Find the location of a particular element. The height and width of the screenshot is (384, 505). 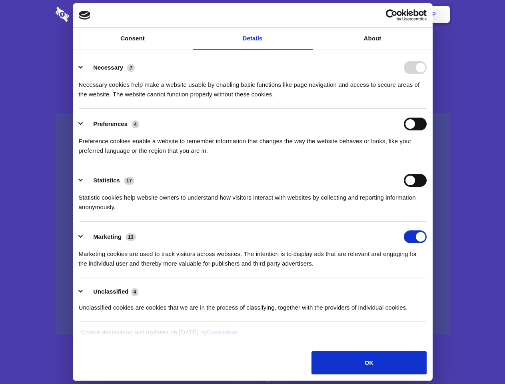

div: Necessary cookies help make a website usable by enabling basic functions like page navigation and... is located at coordinates (252, 86).